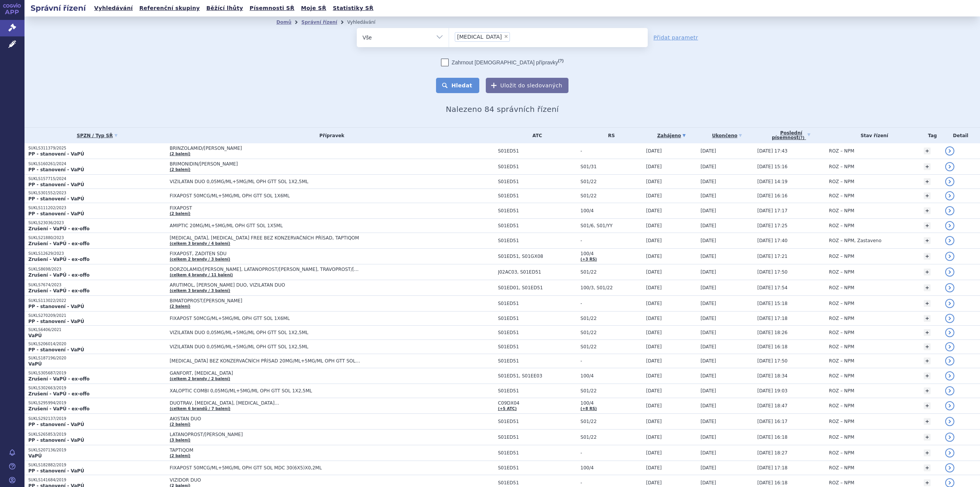 The image size is (980, 487). What do you see at coordinates (320, 22) in the screenshot?
I see `a: Správní řízení` at bounding box center [320, 22].